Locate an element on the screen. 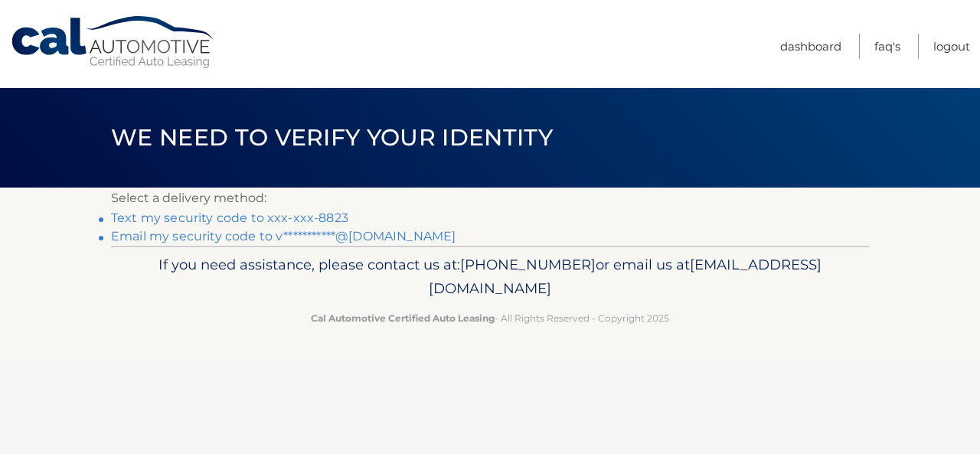 The height and width of the screenshot is (454, 980). p: If you need assistance, please contact us at: or email us at is located at coordinates (490, 278).